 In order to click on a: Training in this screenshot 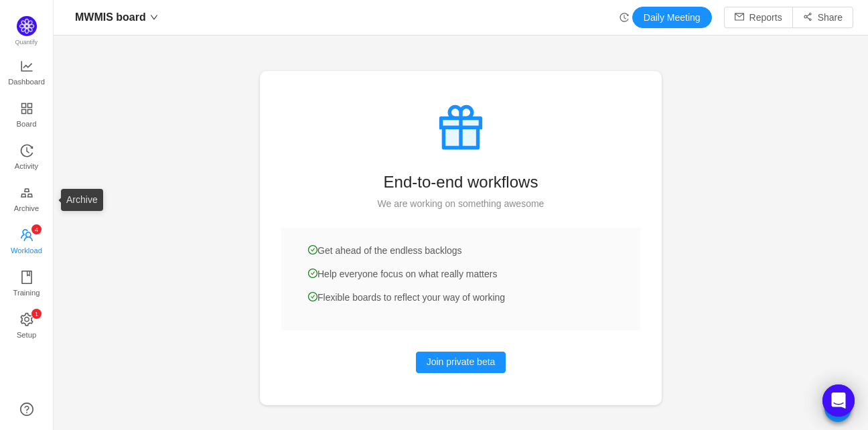, I will do `click(27, 284)`.